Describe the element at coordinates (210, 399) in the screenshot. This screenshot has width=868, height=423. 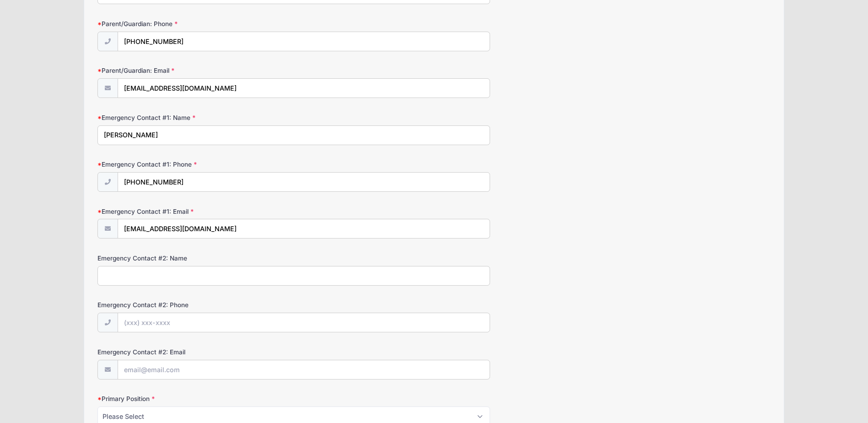
I see `label: Primary Position` at that location.